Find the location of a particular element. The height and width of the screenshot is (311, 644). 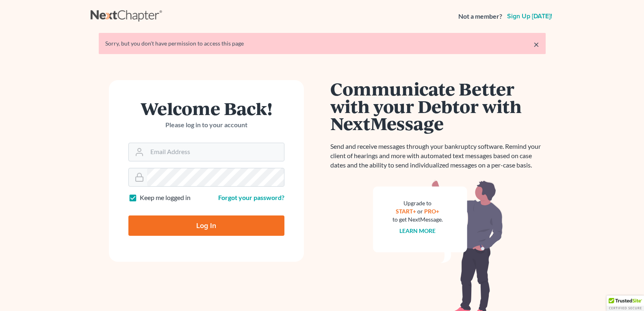

input: Log In is located at coordinates (206, 226).